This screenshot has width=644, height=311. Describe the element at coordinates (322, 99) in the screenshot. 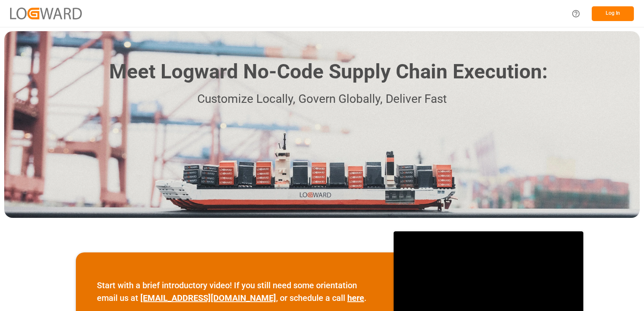

I see `p: Customize Locally, Govern Globally, Deliver Fast` at that location.